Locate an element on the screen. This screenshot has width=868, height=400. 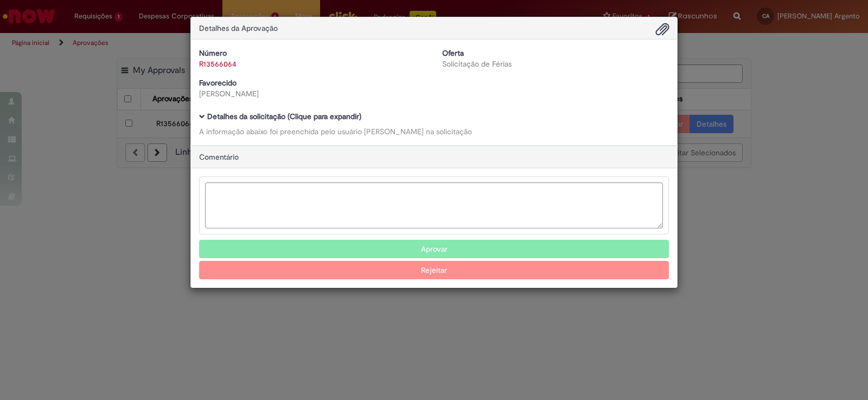
b: Oferta is located at coordinates (453, 53).